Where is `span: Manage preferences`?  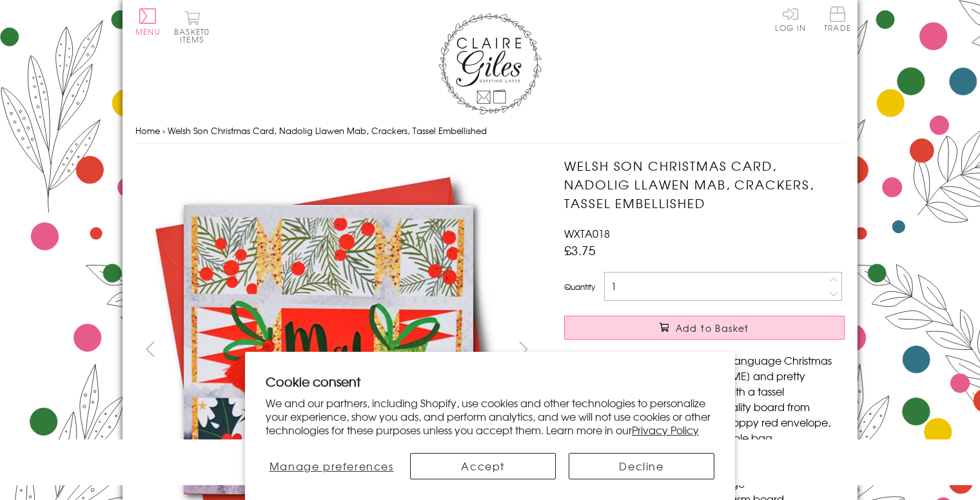
span: Manage preferences is located at coordinates (331, 466).